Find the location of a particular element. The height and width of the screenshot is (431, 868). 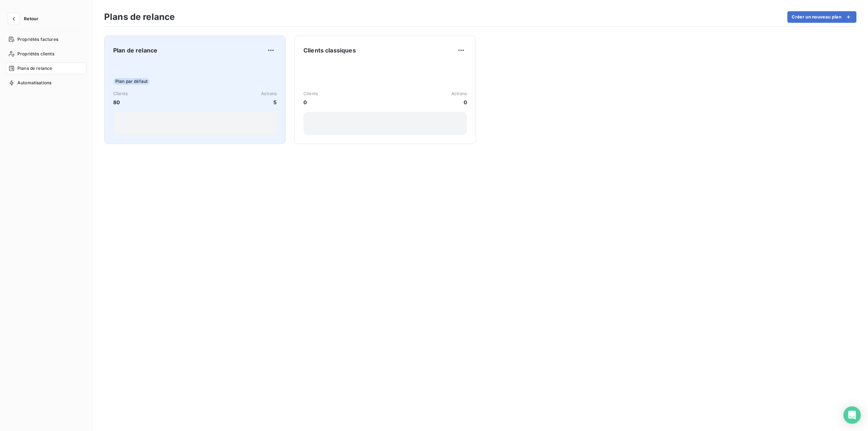

a: Automatisations is located at coordinates (46, 83).